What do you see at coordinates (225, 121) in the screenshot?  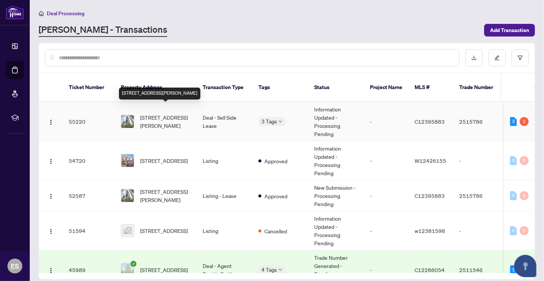 I see `td: Deal - Sell Side Lease` at bounding box center [225, 121].